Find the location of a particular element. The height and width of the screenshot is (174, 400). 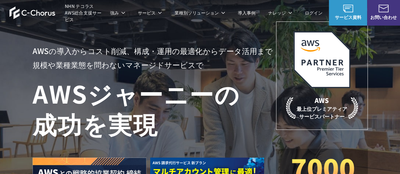

span: NHN テコラス AWS総合支援サービス is located at coordinates (84, 13).